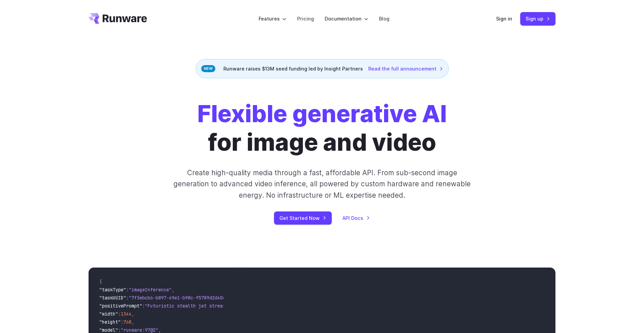  What do you see at coordinates (538, 18) in the screenshot?
I see `a: Sign up` at bounding box center [538, 18].